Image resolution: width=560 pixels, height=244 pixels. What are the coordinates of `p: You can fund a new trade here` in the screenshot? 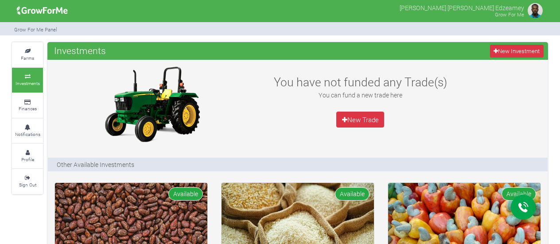 It's located at (360, 95).